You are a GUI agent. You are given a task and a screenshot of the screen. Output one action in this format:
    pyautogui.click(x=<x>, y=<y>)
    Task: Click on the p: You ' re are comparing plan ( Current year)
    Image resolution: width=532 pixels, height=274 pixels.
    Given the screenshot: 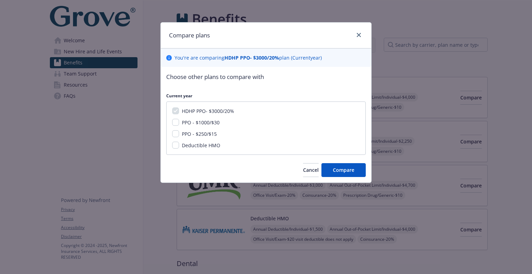 What is the action you would take?
    pyautogui.click(x=248, y=57)
    